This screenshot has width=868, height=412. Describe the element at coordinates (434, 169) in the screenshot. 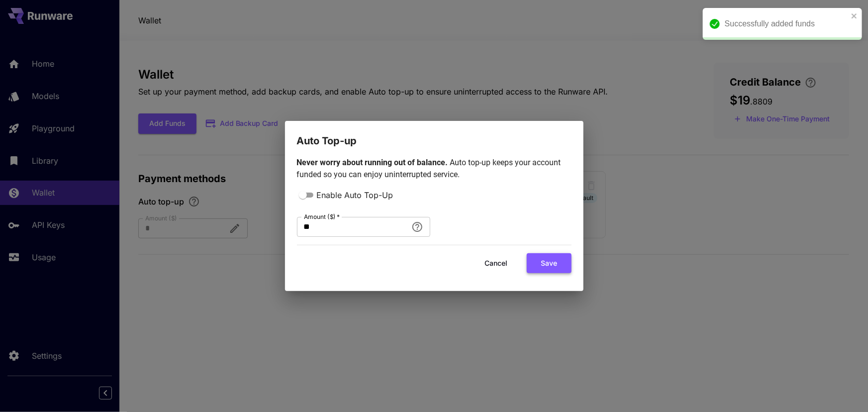

I see `p: Auto top-up keeps your account funded so you can enjoy uninterrupted service.` at that location.